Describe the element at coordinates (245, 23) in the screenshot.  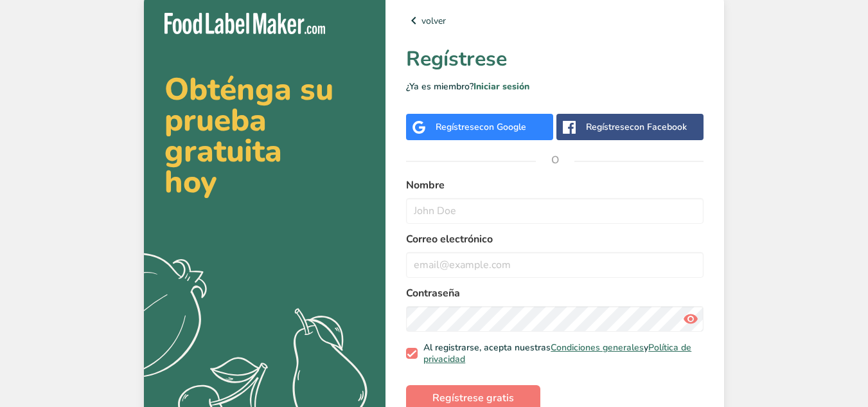
I see `img: Food Label Maker` at that location.